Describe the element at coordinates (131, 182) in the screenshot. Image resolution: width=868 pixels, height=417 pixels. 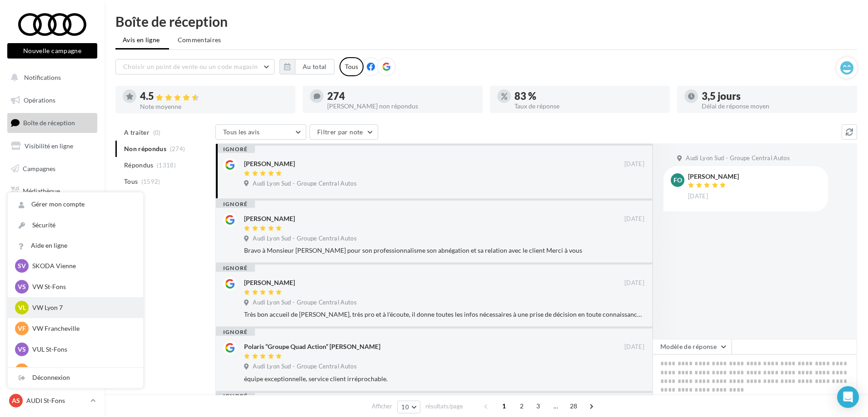
I see `span: Tous` at that location.